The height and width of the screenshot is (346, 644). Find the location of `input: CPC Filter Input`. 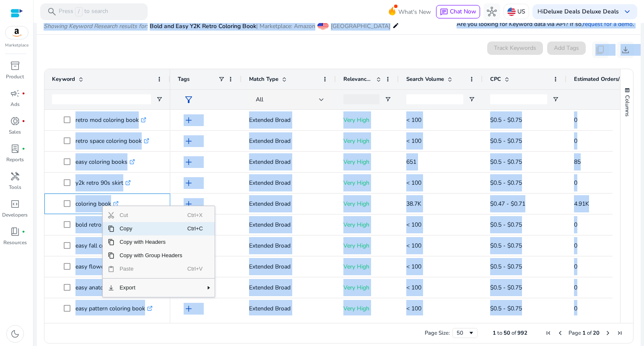

input: CPC Filter Input is located at coordinates (519, 99).